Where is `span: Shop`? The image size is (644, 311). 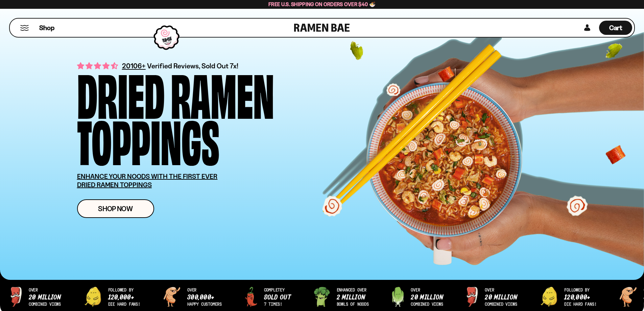
span: Shop is located at coordinates (47, 28).